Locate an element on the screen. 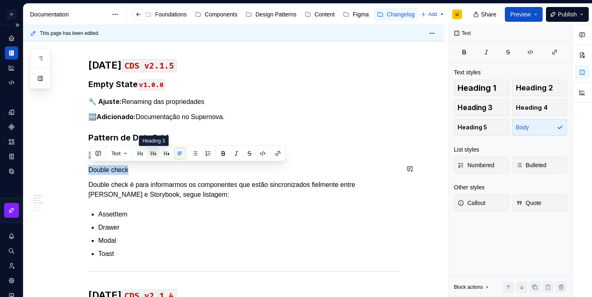 This screenshot has height=297, width=592. span: Heading 1 is located at coordinates (477, 88).